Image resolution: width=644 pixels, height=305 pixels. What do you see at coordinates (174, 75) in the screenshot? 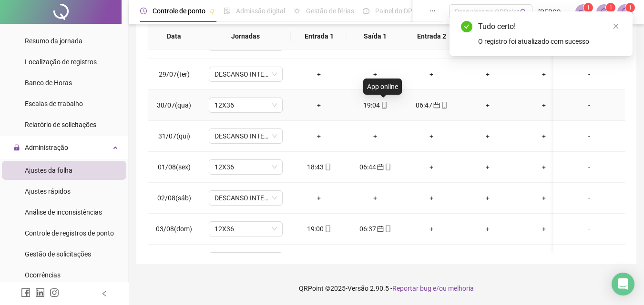
I see `span: 29/07(ter)` at bounding box center [174, 75].